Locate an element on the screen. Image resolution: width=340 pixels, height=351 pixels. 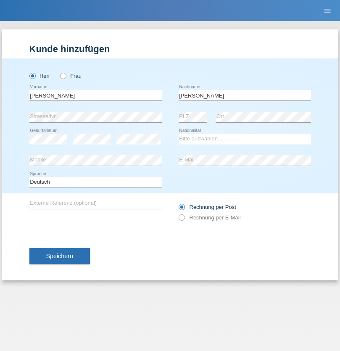
label: Frau is located at coordinates (71, 76).